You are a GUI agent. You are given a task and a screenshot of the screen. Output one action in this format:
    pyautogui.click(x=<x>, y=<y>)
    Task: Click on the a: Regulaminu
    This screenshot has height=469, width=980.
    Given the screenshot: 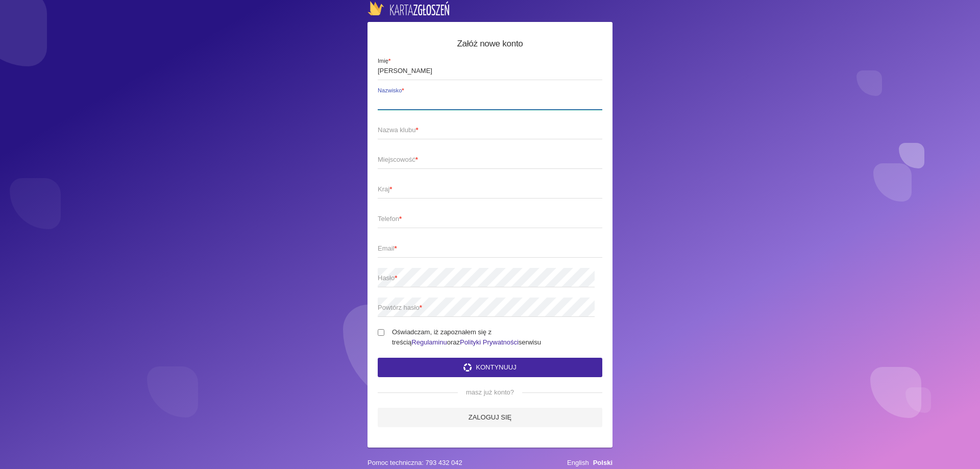 What is the action you would take?
    pyautogui.click(x=428, y=341)
    